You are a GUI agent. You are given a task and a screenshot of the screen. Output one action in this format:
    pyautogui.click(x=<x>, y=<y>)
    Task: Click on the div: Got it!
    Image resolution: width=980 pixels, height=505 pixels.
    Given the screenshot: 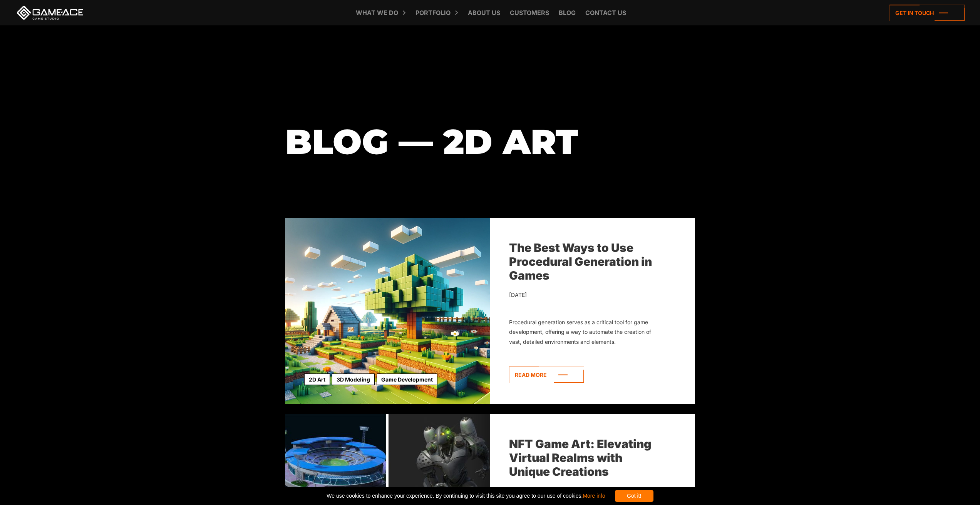 What is the action you would take?
    pyautogui.click(x=634, y=496)
    